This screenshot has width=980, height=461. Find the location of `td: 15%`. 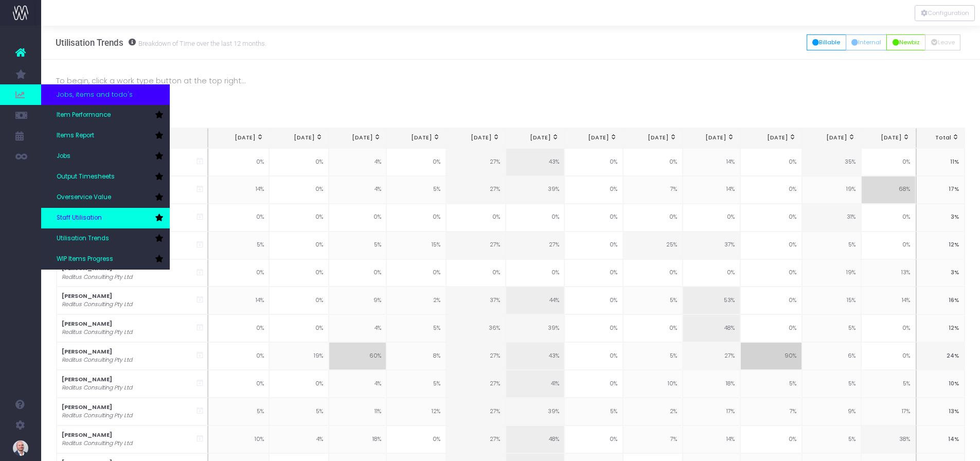

td: 15% is located at coordinates (831, 301).